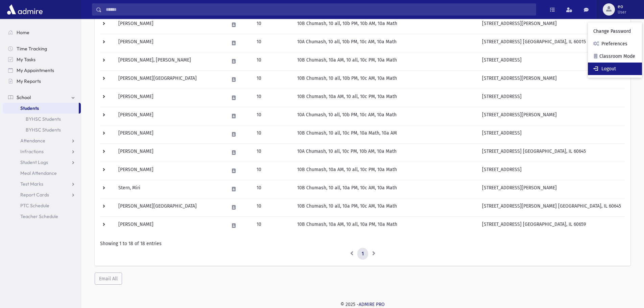 This screenshot has height=308, width=644. Describe the element at coordinates (35, 206) in the screenshot. I see `span: PTC Schedule` at that location.